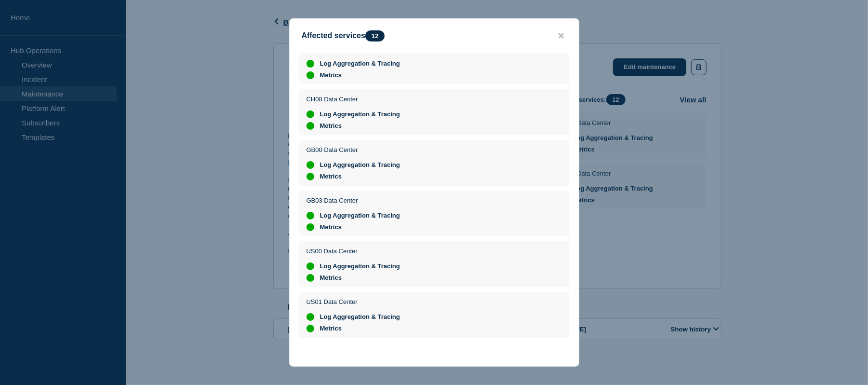 The width and height of the screenshot is (868, 385). I want to click on p: GB00 Data Center, so click(354, 149).